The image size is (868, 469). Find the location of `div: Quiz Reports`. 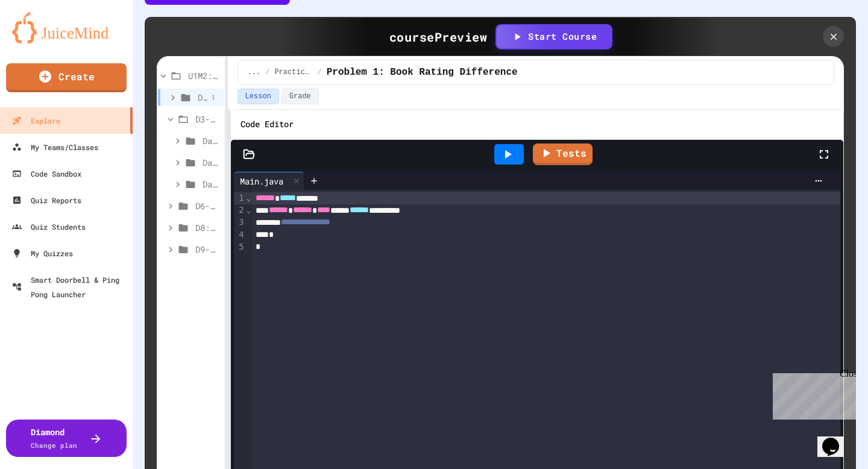

div: Quiz Reports is located at coordinates (47, 200).